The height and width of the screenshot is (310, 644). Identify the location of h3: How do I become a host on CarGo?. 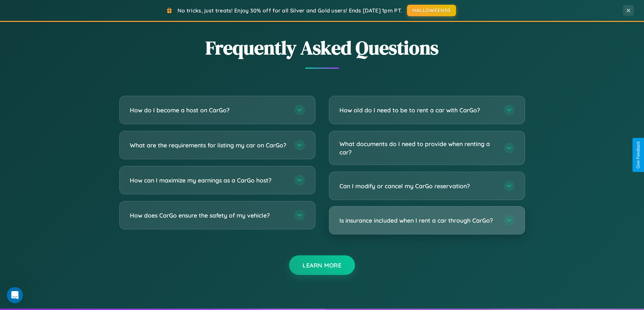
(209, 110).